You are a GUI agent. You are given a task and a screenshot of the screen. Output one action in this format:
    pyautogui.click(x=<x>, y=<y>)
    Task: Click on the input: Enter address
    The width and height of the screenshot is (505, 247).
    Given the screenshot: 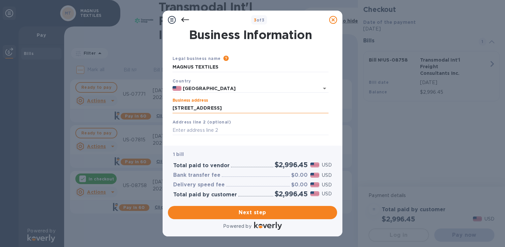 What is the action you would take?
    pyautogui.click(x=251, y=108)
    